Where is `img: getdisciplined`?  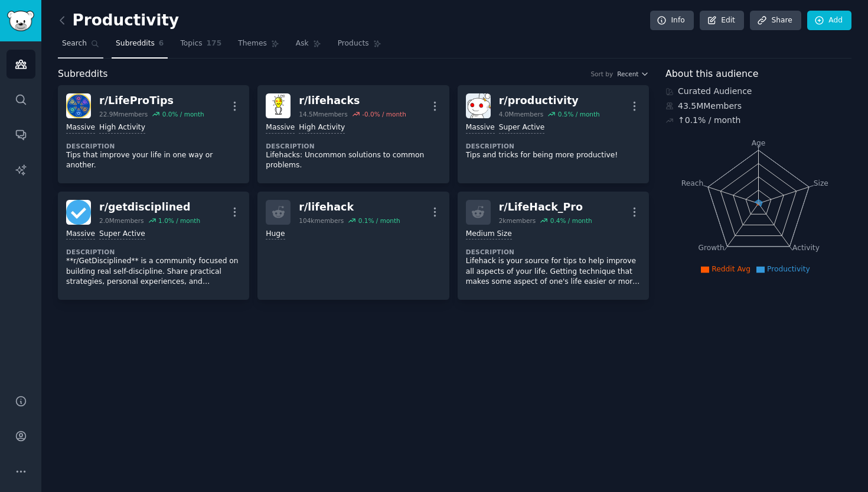 img: getdisciplined is located at coordinates (78, 212).